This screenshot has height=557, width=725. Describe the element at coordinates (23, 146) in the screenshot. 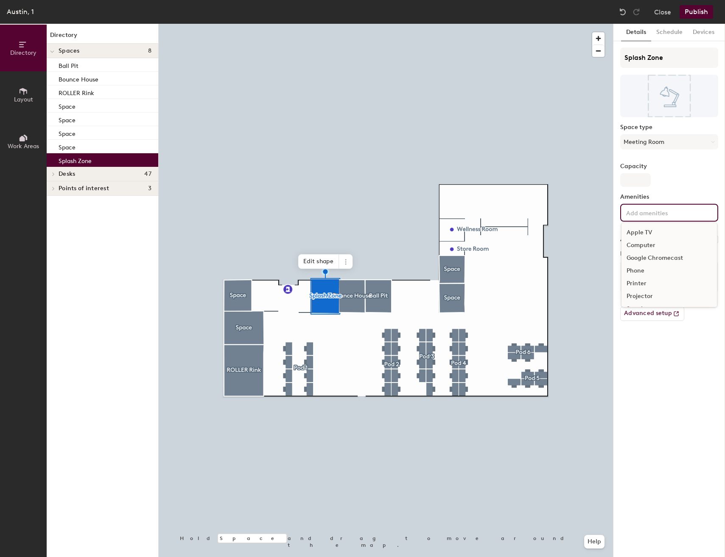

I see `span: Work Areas` at that location.